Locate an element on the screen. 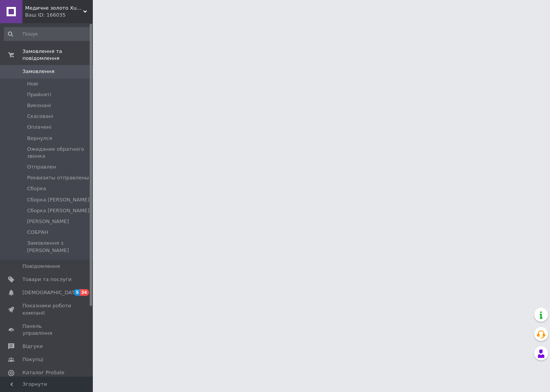  input: Пошук is located at coordinates (48, 34).